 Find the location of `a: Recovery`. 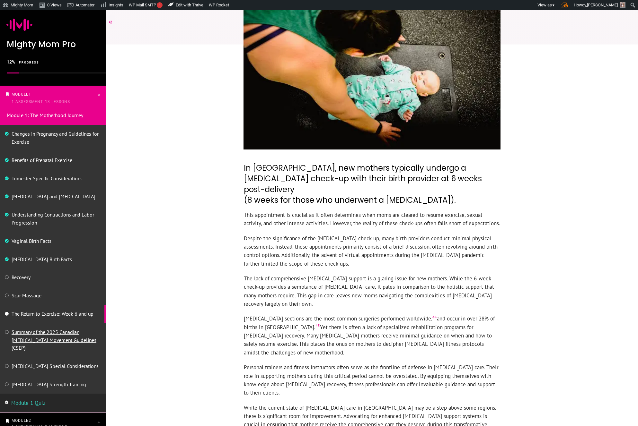

a: Recovery is located at coordinates (21, 277).